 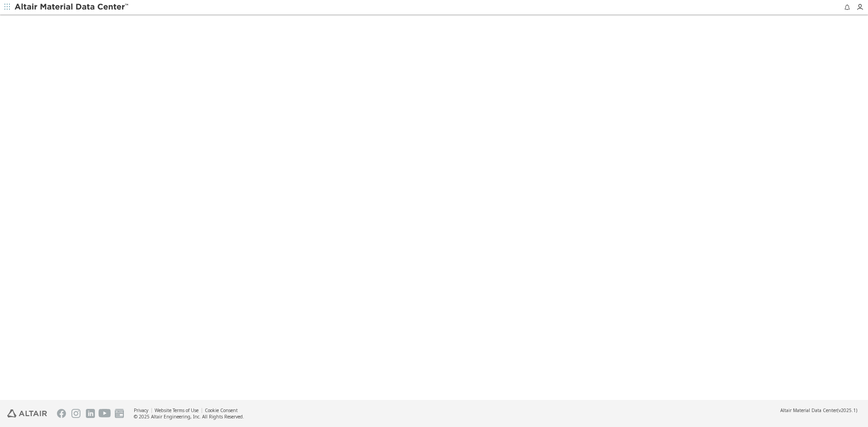 What do you see at coordinates (27, 414) in the screenshot?
I see `img: Altair Engineering` at bounding box center [27, 414].